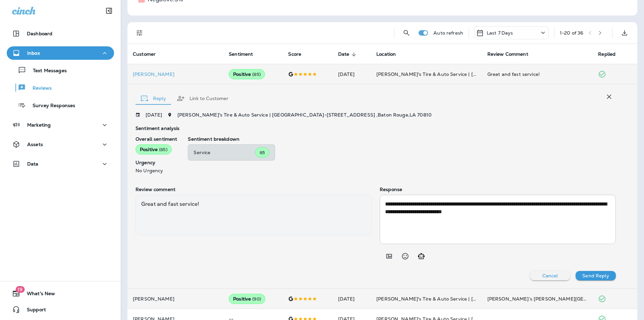  What do you see at coordinates (500, 33) in the screenshot?
I see `p: Last 7 Days` at bounding box center [500, 33].